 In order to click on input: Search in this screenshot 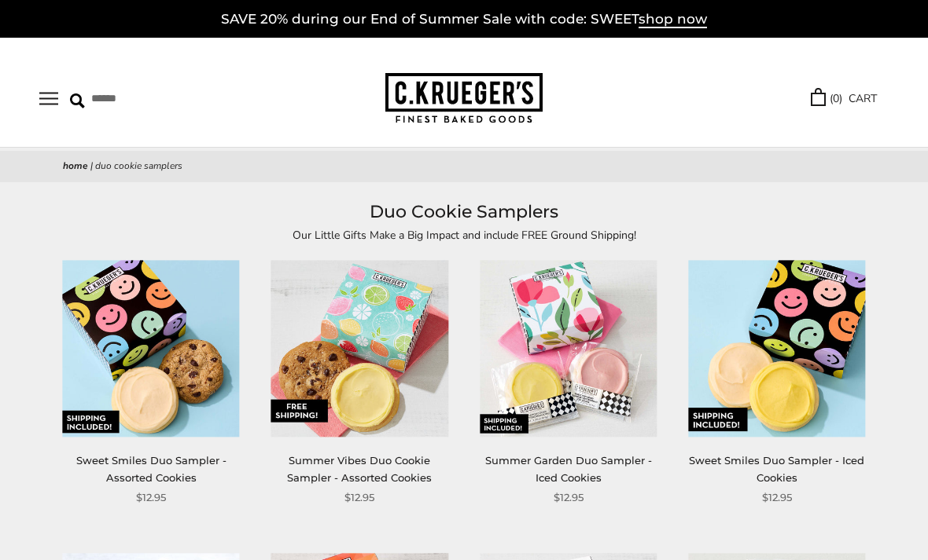, I will do `click(158, 98)`.